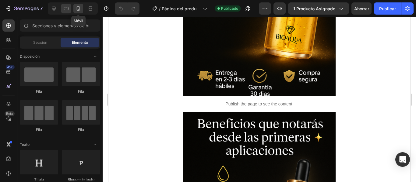  I want to click on font: 450, so click(10, 67).